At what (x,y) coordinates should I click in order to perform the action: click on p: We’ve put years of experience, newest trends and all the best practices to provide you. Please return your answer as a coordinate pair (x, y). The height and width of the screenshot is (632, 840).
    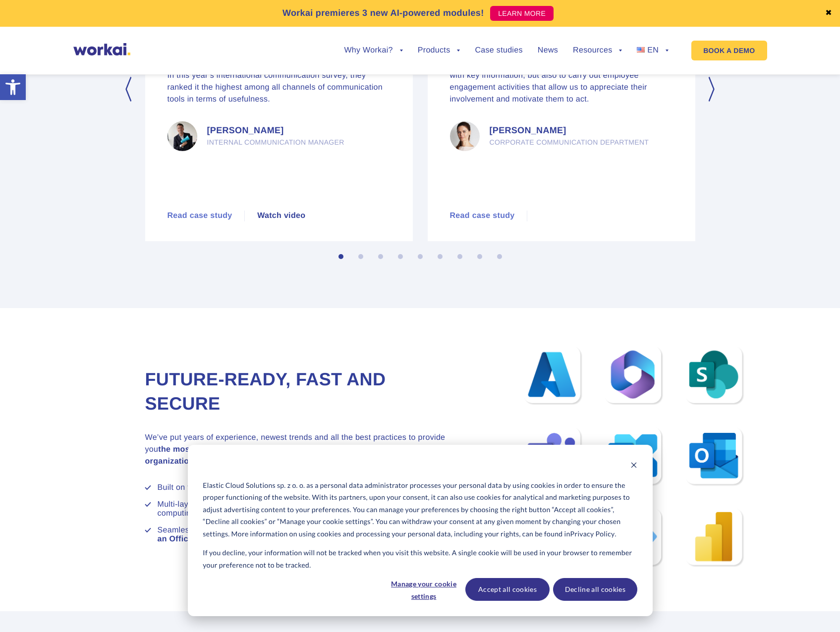
    Looking at the image, I should click on (302, 450).